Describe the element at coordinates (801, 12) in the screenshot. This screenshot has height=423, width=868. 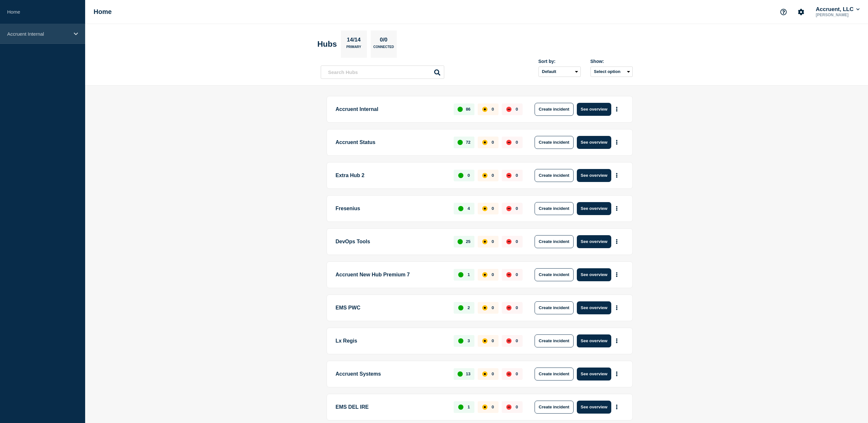
I see `button: Account settings` at that location.